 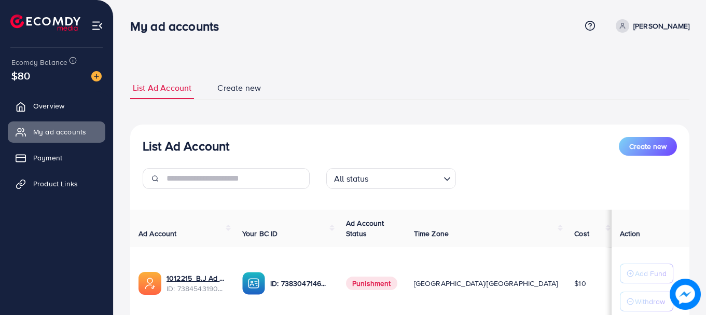 What do you see at coordinates (630, 233) in the screenshot?
I see `span: Action` at bounding box center [630, 233].